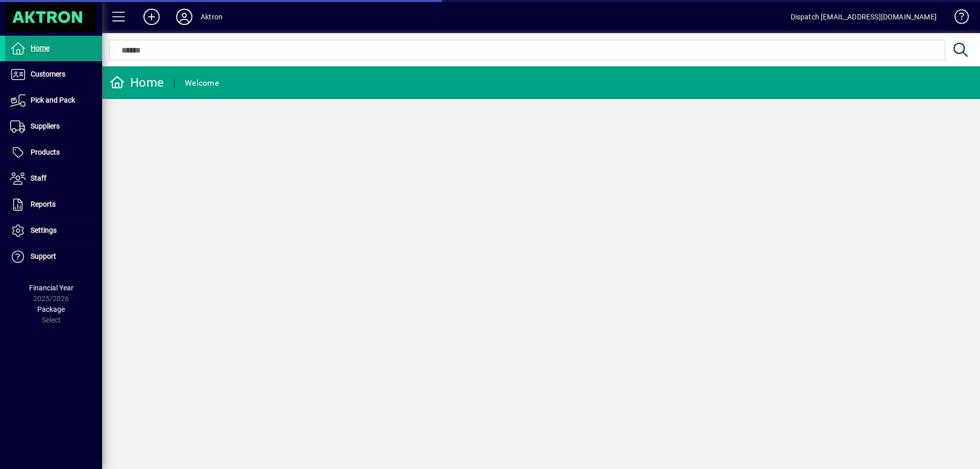 The height and width of the screenshot is (469, 980). I want to click on span: Package, so click(51, 309).